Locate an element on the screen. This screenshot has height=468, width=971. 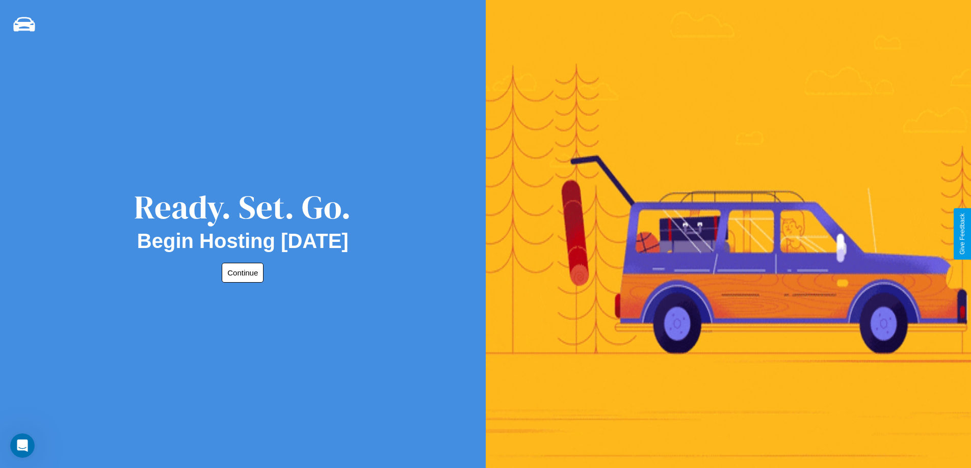
button: Continue is located at coordinates (243, 273).